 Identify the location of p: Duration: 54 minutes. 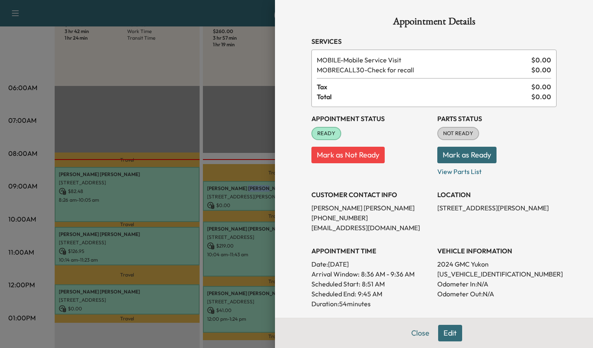
(371, 304).